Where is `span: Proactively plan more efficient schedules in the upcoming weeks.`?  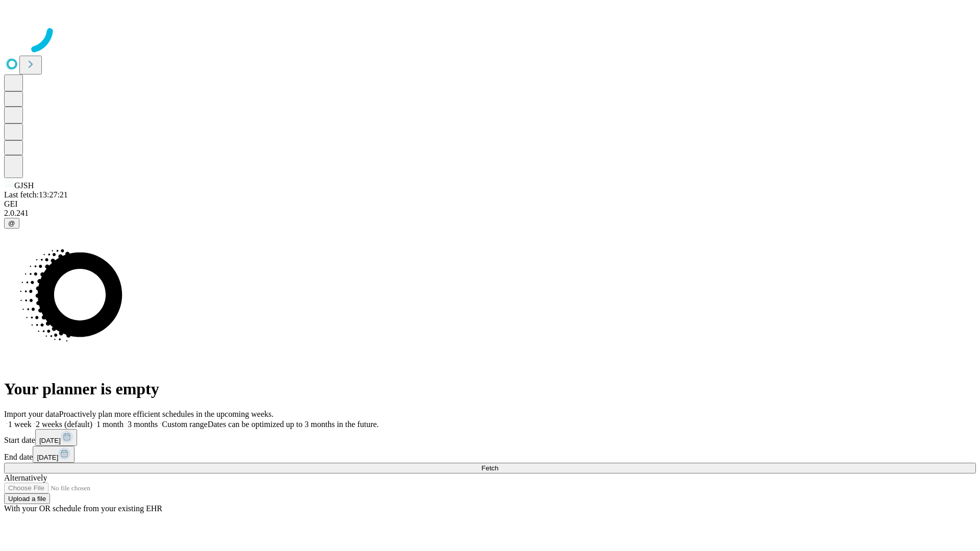
span: Proactively plan more efficient schedules in the upcoming weeks. is located at coordinates (166, 413).